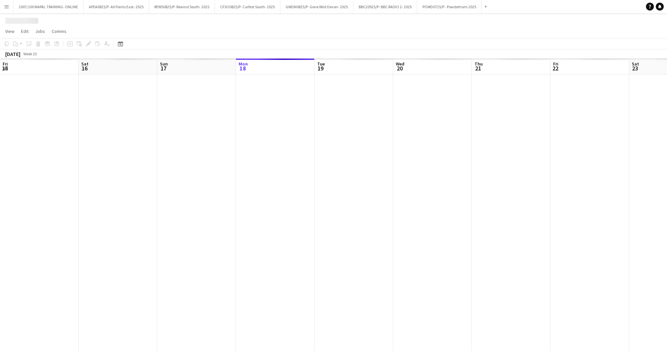 The width and height of the screenshot is (667, 362). What do you see at coordinates (555, 68) in the screenshot?
I see `span: 22` at bounding box center [555, 68].